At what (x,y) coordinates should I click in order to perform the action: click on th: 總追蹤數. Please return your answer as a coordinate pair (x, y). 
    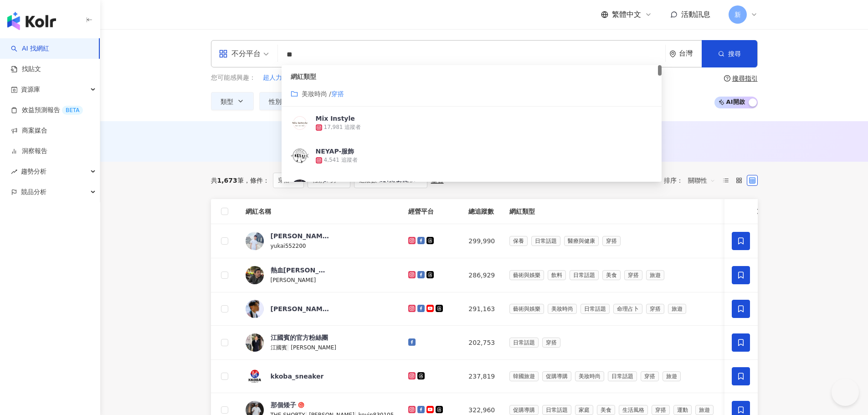
    Looking at the image, I should click on (481, 211).